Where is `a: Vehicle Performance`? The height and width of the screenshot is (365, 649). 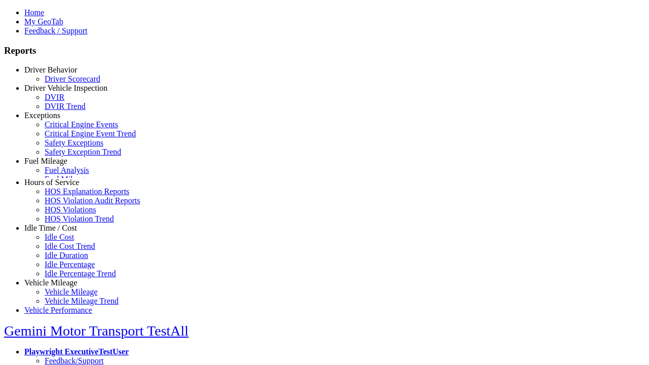
a: Vehicle Performance is located at coordinates (58, 310).